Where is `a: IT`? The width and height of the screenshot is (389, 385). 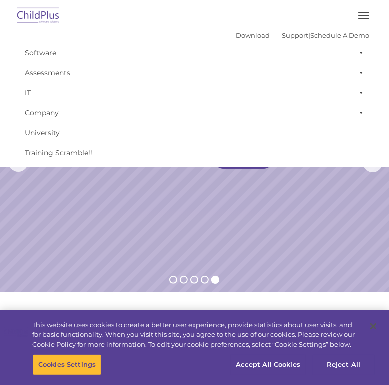 a: IT is located at coordinates (194, 93).